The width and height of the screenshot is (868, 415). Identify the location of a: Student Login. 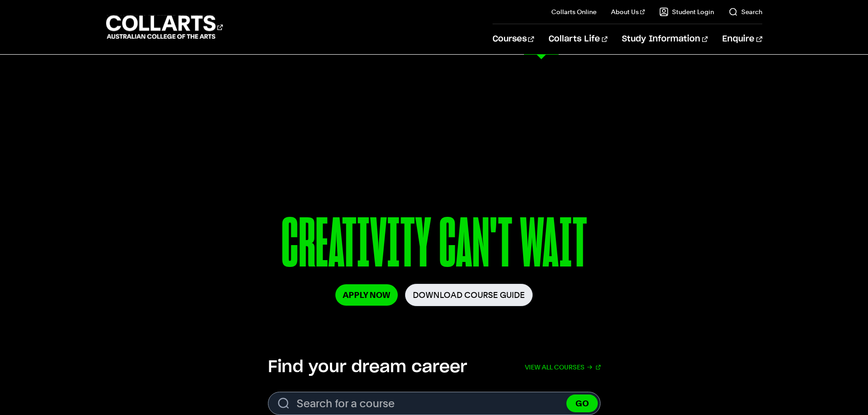
(687, 12).